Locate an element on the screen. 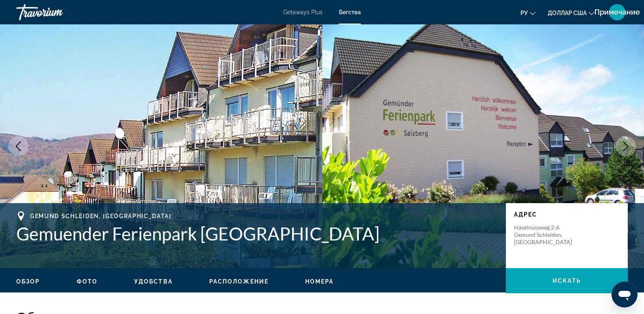 This screenshot has height=314, width=644. button: искать is located at coordinates (567, 281).